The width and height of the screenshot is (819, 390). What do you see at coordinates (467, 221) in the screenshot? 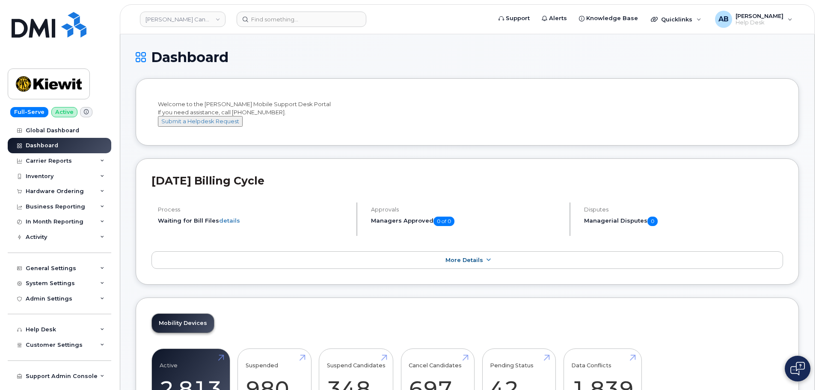
I see `h5: Managers Approved` at bounding box center [467, 221].